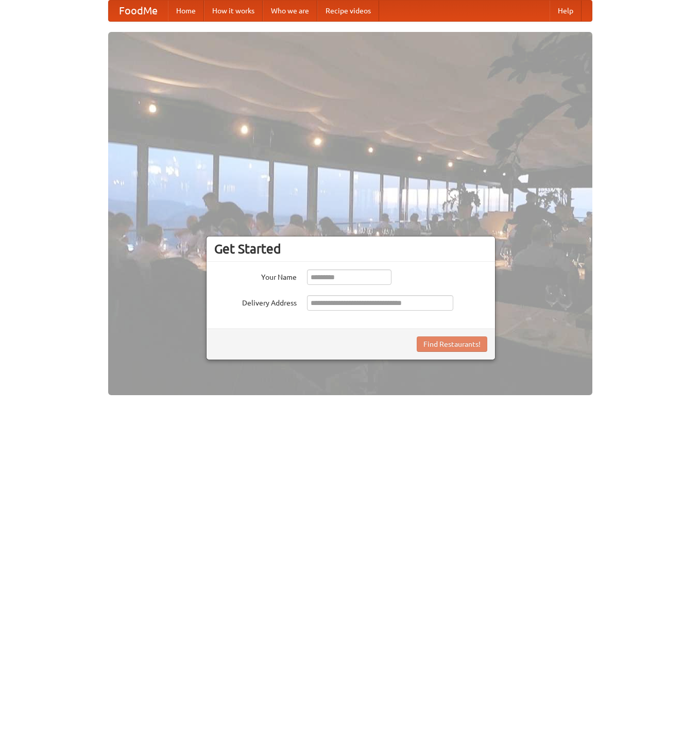  What do you see at coordinates (256, 275) in the screenshot?
I see `label: Your Name` at bounding box center [256, 275].